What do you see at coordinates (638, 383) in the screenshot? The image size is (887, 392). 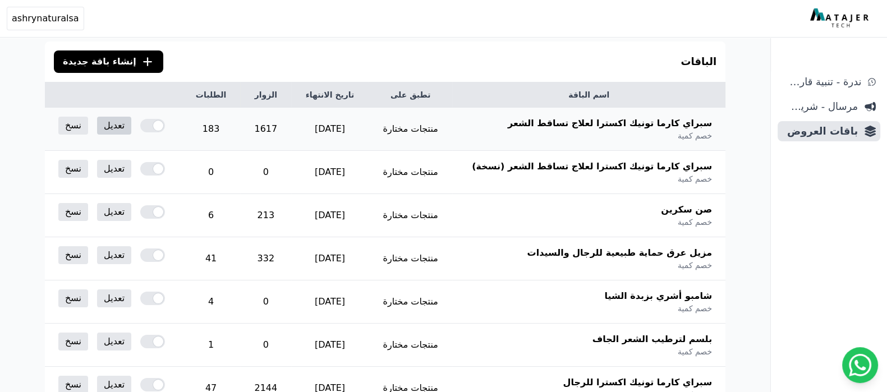 I see `span: سبراي كارما تونيك اكسترا للرجال` at bounding box center [638, 383].